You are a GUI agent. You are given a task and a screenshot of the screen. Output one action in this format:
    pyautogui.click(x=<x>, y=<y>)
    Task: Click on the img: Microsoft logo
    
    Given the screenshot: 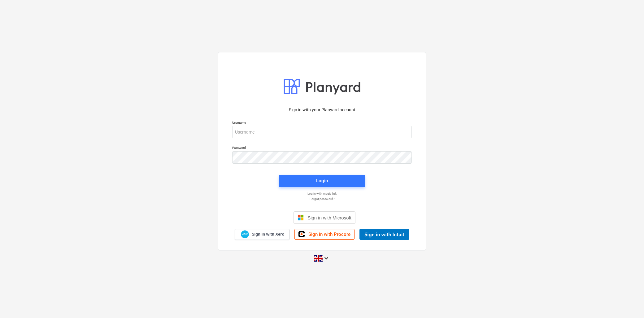 What is the action you would take?
    pyautogui.click(x=301, y=217)
    